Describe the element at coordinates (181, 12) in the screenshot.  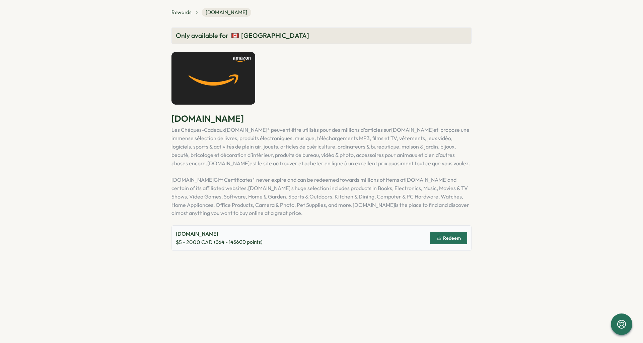
I see `span: Rewards` at that location.